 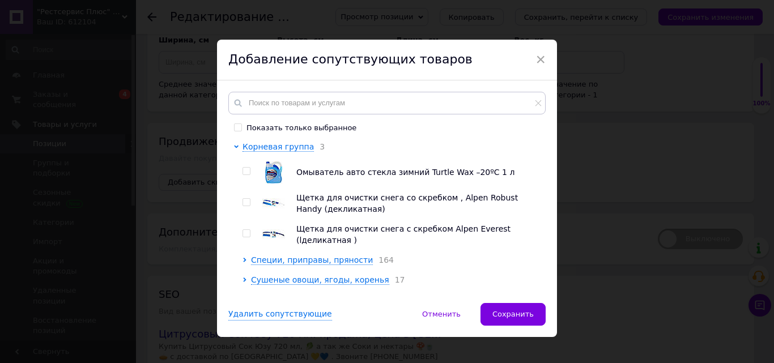 I want to click on span: Омыватель авто стекла зимний Turtle Wax –20ºC 1 л, so click(x=405, y=172).